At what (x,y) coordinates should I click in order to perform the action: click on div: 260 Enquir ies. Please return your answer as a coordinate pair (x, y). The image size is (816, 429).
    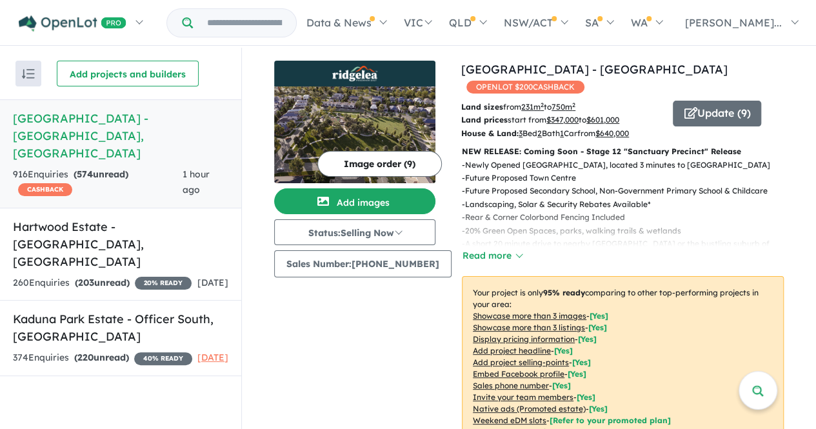
    Looking at the image, I should click on (102, 283).